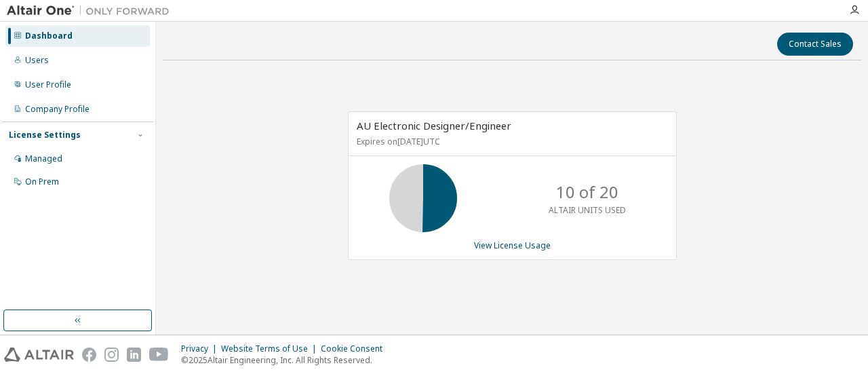  Describe the element at coordinates (587, 192) in the screenshot. I see `p: 10 of 20` at that location.